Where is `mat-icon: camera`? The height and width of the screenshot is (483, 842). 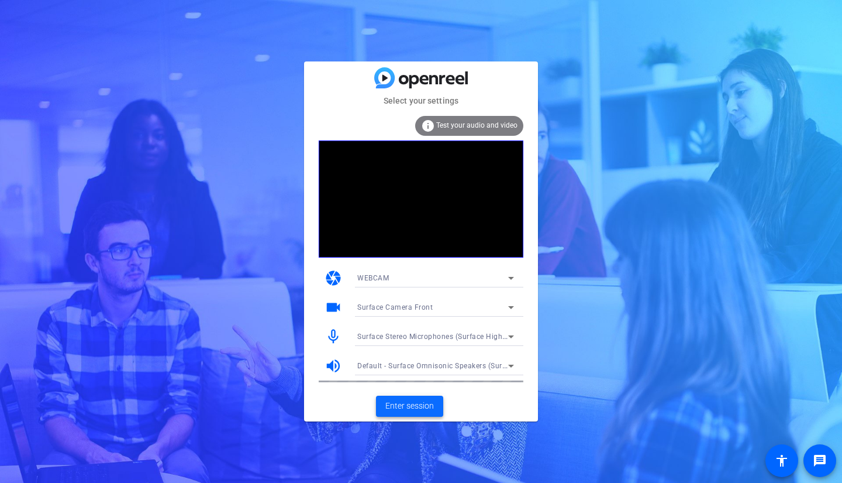 mat-icon: camera is located at coordinates (333, 278).